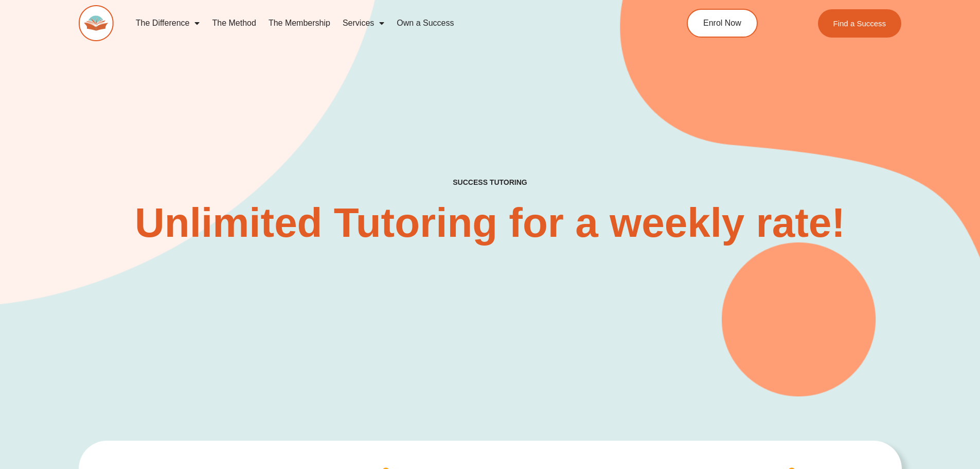 This screenshot has width=980, height=469. I want to click on nav: Menu, so click(385, 23).